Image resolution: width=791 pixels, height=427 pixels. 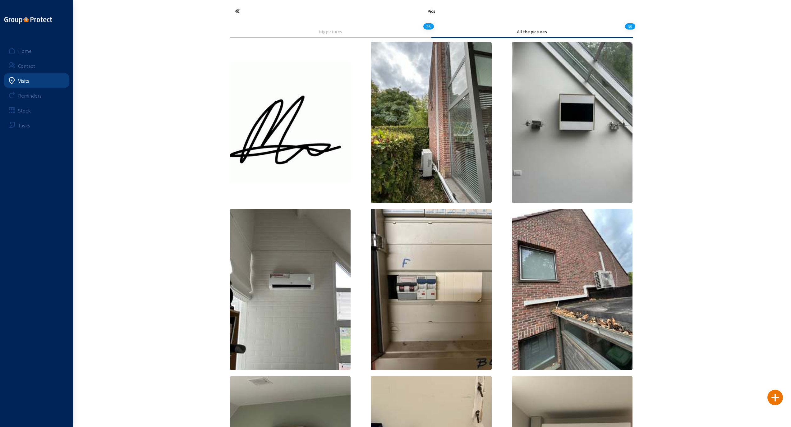 What do you see at coordinates (36, 95) in the screenshot?
I see `a: Reminders` at bounding box center [36, 95].